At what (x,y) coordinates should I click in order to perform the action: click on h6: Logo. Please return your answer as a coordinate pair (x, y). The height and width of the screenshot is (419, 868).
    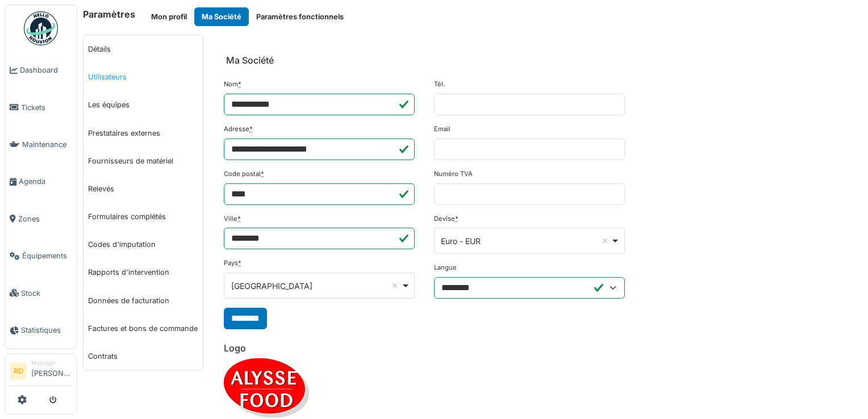
    Looking at the image, I should click on (539, 348).